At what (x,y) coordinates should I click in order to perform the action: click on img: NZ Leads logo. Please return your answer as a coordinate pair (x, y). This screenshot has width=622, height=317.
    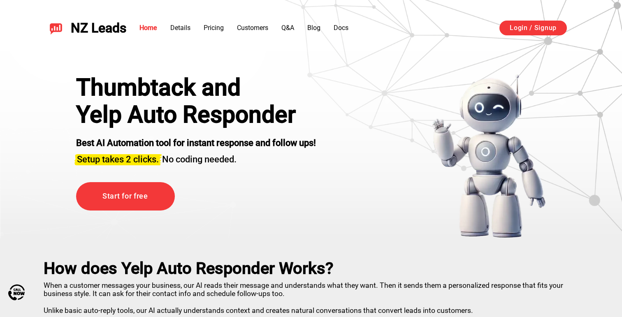
    Looking at the image, I should click on (56, 28).